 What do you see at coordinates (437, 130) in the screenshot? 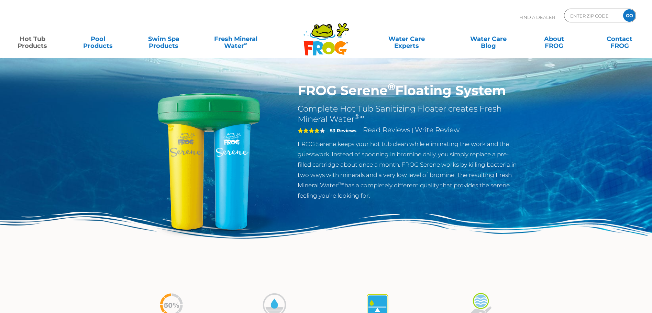
I see `a: Write Review` at bounding box center [437, 130].